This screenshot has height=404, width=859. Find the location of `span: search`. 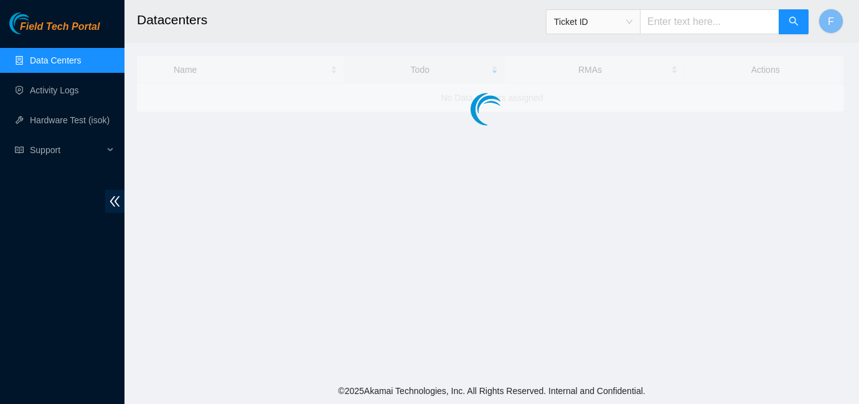

span: search is located at coordinates (793, 22).